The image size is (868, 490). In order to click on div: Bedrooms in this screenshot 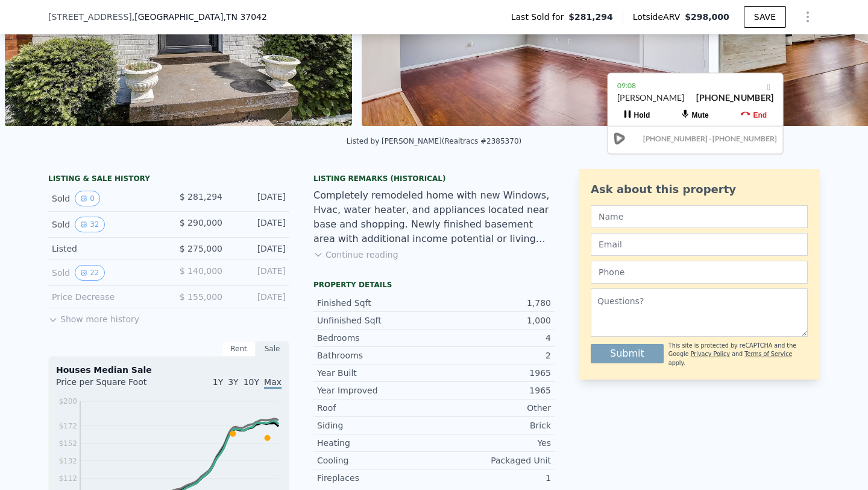, I will do `click(375, 338)`.